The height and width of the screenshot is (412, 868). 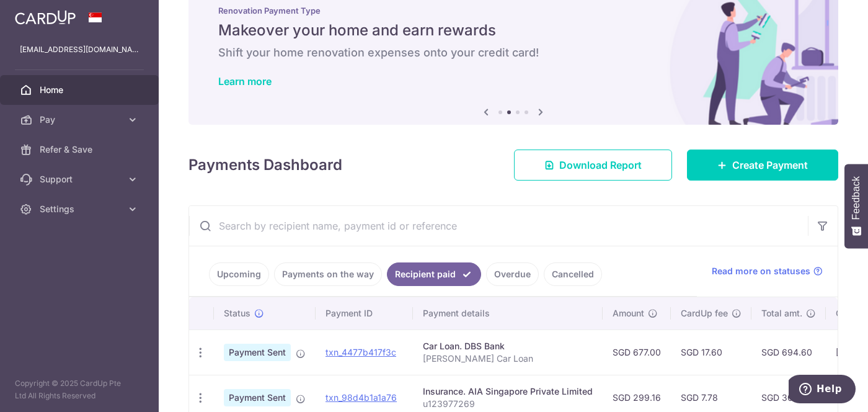 What do you see at coordinates (266, 165) in the screenshot?
I see `h4: Payments Dashboard` at bounding box center [266, 165].